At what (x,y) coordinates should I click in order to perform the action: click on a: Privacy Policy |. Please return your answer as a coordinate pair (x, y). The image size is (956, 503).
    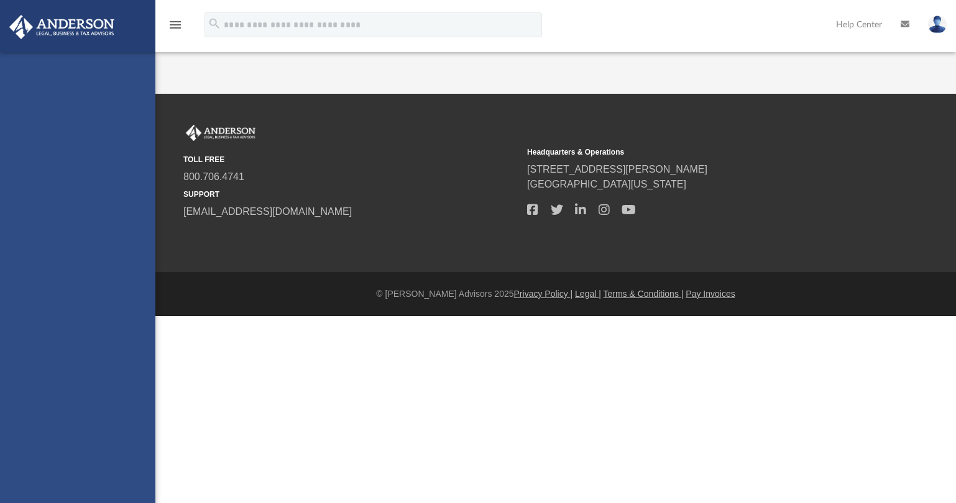
    Looking at the image, I should click on (543, 294).